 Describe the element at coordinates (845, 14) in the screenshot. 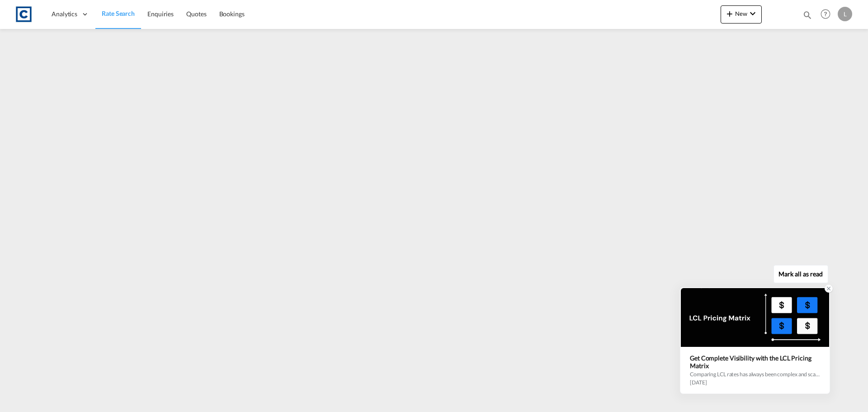

I see `div: L` at that location.